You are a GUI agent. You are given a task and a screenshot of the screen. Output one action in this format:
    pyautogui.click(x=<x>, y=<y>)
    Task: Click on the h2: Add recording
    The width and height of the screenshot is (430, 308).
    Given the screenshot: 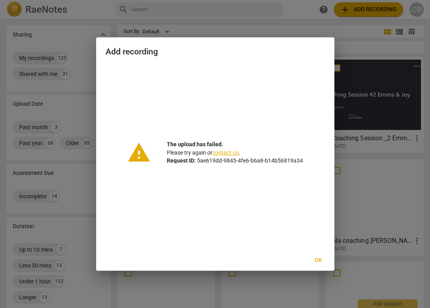 What is the action you would take?
    pyautogui.click(x=215, y=52)
    